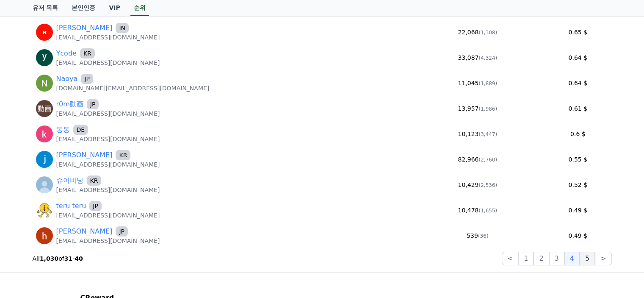 This screenshot has width=644, height=298. What do you see at coordinates (478, 134) in the screenshot?
I see `td: 10,123` at bounding box center [478, 134].